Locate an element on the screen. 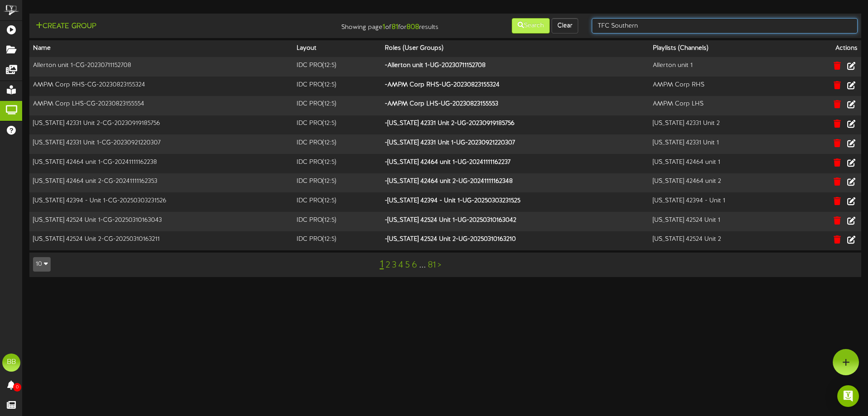 This screenshot has height=416, width=868. div: AMPM Corp RHS is located at coordinates (724, 85).